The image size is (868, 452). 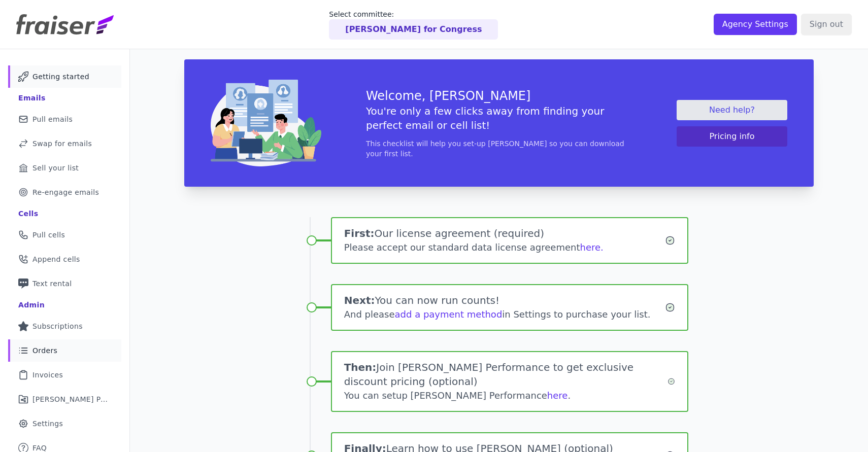 I want to click on input: Sign out, so click(x=826, y=24).